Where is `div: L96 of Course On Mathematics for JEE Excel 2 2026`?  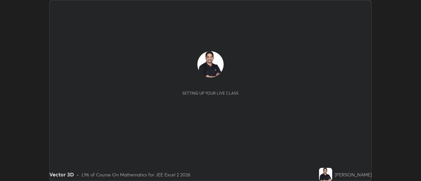 div: L96 of Course On Mathematics for JEE Excel 2 2026 is located at coordinates (136, 175).